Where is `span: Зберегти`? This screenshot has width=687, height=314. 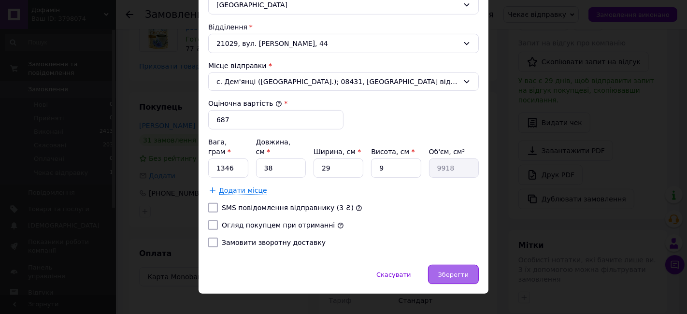 span: Зберегти is located at coordinates (453, 274).